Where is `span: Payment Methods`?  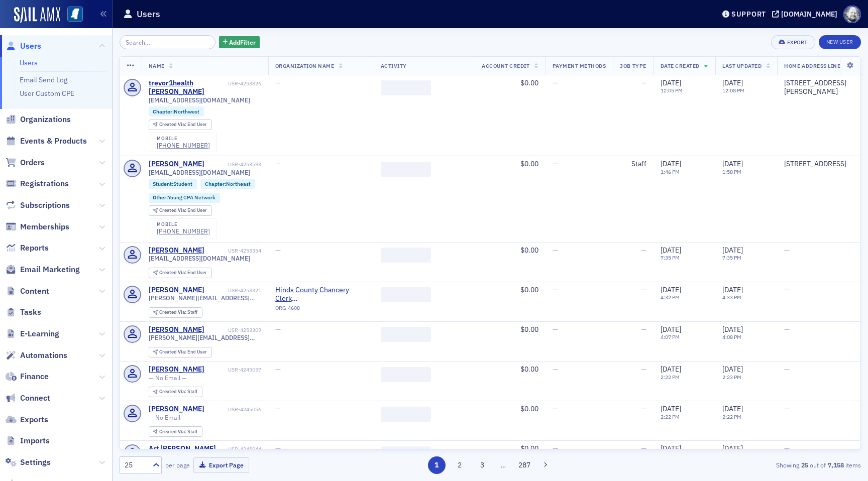
span: Payment Methods is located at coordinates (579, 66).